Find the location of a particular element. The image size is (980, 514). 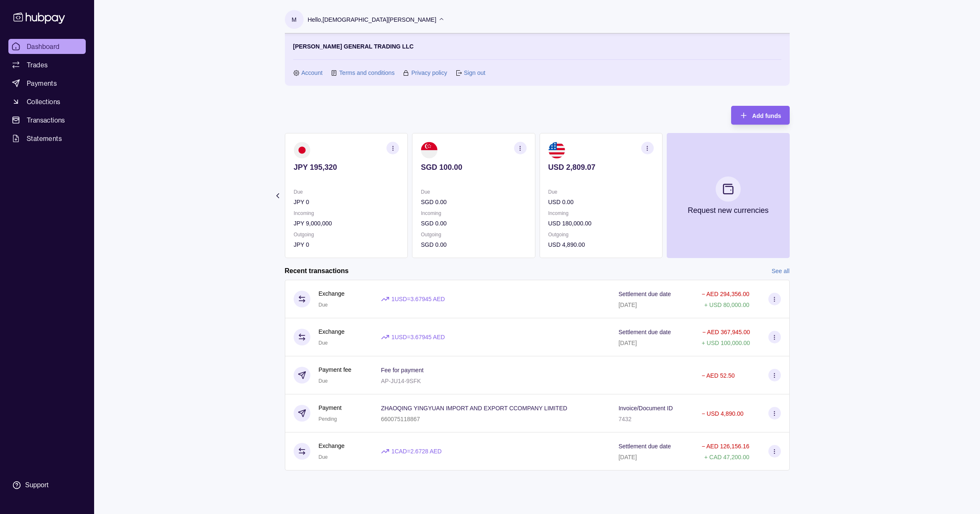

p: − AED 367,945.00 is located at coordinates (726, 332).